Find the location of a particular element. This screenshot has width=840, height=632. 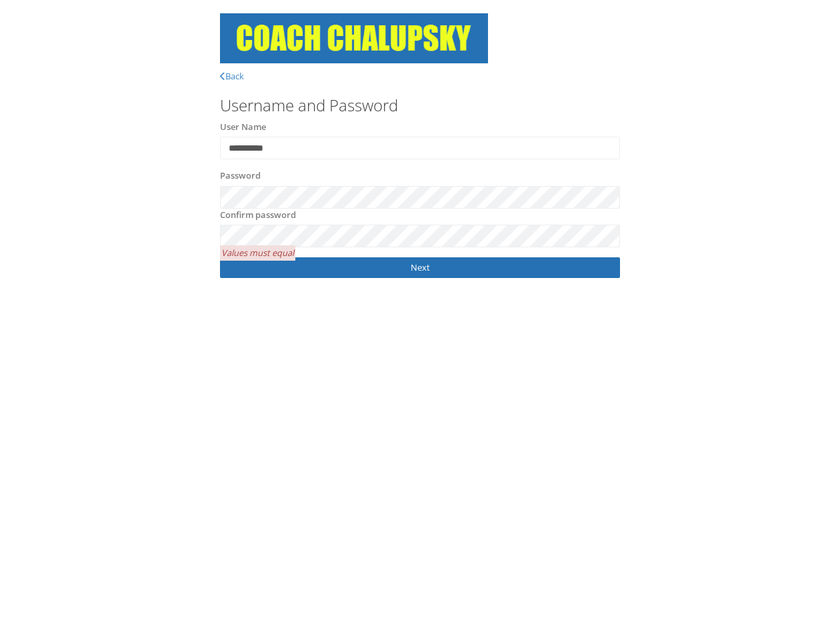

img: CapsNeloBlueAndYellow.png is located at coordinates (354, 38).